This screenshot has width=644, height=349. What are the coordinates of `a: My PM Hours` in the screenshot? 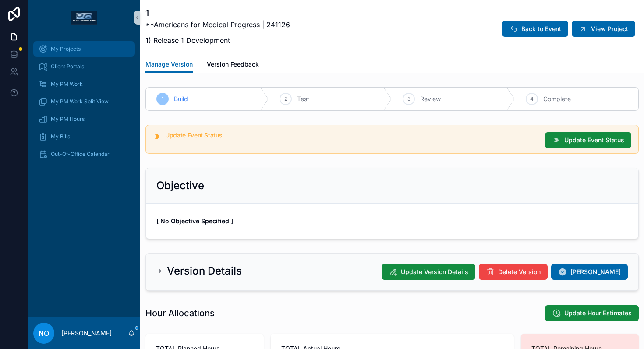 It's located at (84, 119).